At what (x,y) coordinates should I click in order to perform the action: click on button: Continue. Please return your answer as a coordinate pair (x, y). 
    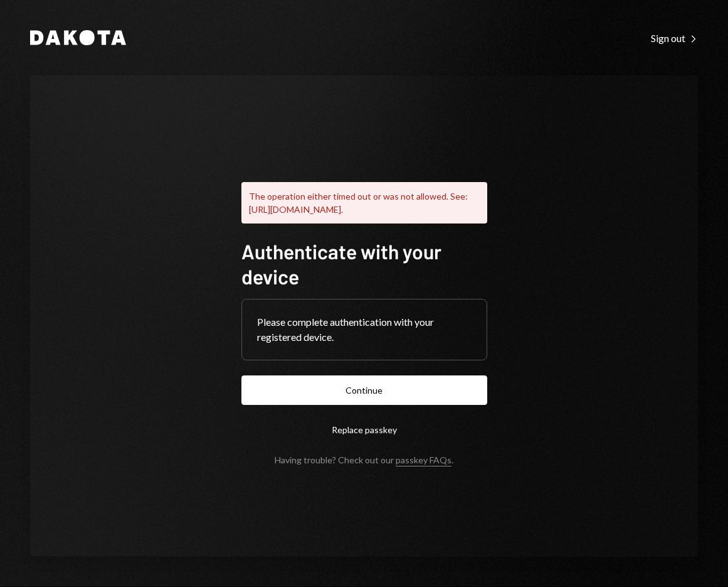
    Looking at the image, I should click on (365, 390).